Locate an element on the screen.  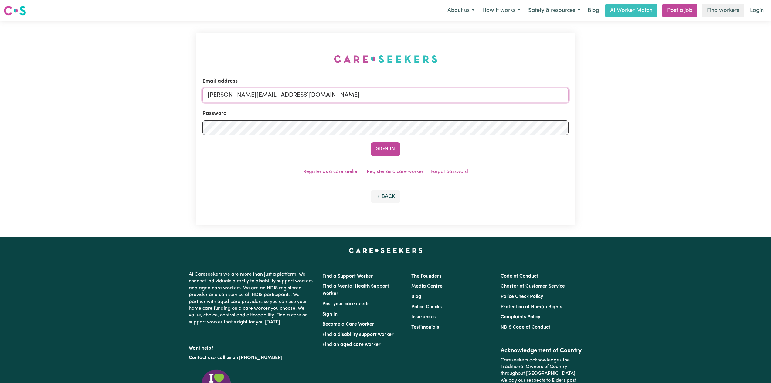
a: Complaints Policy is located at coordinates (520, 317).